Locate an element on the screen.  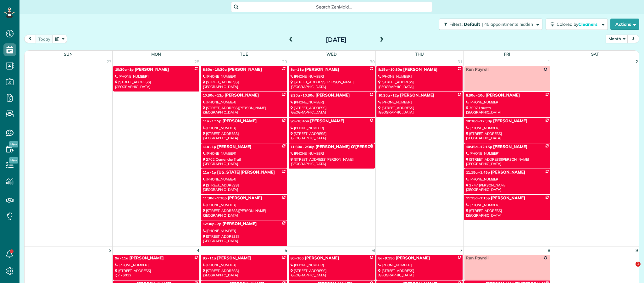
span: Tue is located at coordinates (244, 54).